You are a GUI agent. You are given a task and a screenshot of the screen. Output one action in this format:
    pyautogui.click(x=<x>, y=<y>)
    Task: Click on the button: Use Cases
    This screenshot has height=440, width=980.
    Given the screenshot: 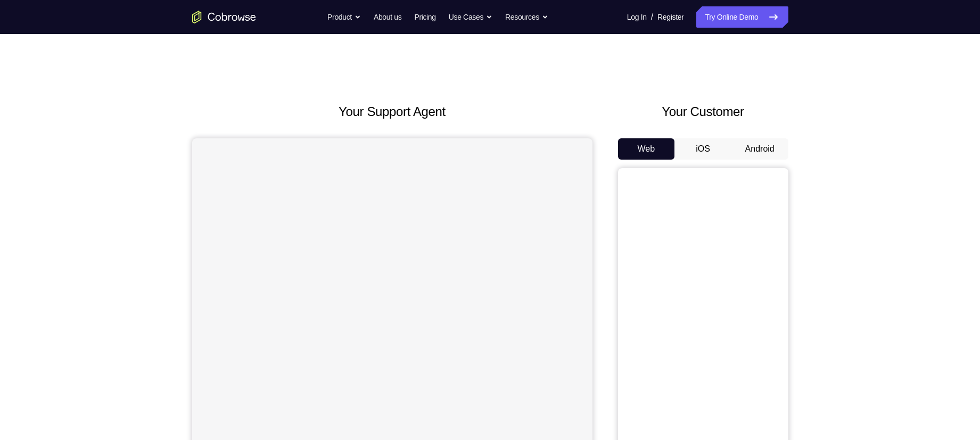 What is the action you would take?
    pyautogui.click(x=470, y=17)
    